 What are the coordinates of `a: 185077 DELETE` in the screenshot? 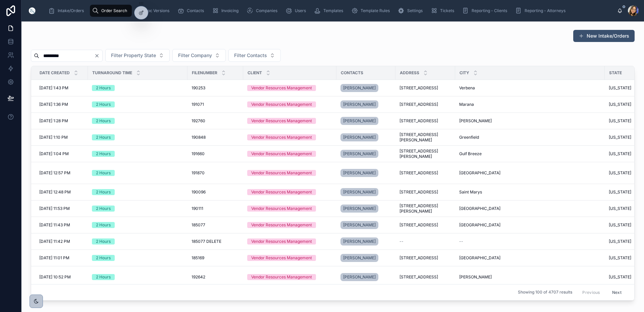 It's located at (216, 241).